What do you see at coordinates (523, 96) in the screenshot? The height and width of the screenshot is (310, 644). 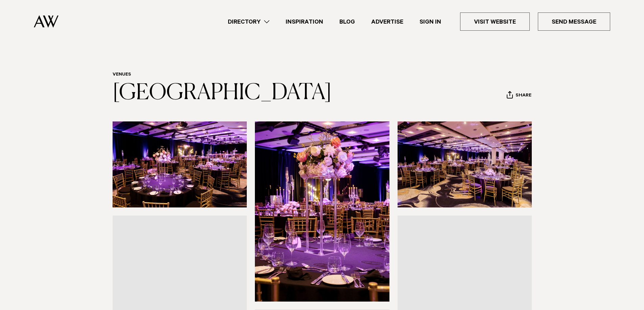 I see `span: Share` at bounding box center [523, 96].